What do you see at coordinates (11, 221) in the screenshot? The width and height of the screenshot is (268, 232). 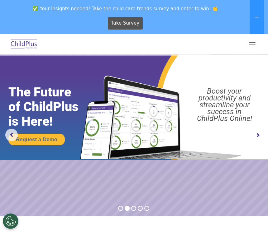 I see `button: Cookies Settings` at bounding box center [11, 221].